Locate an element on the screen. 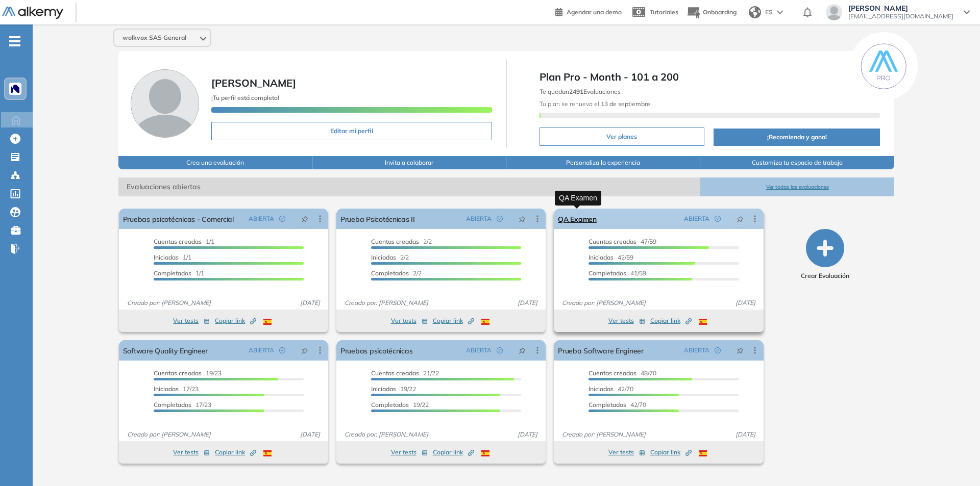  img: world is located at coordinates (755, 12).